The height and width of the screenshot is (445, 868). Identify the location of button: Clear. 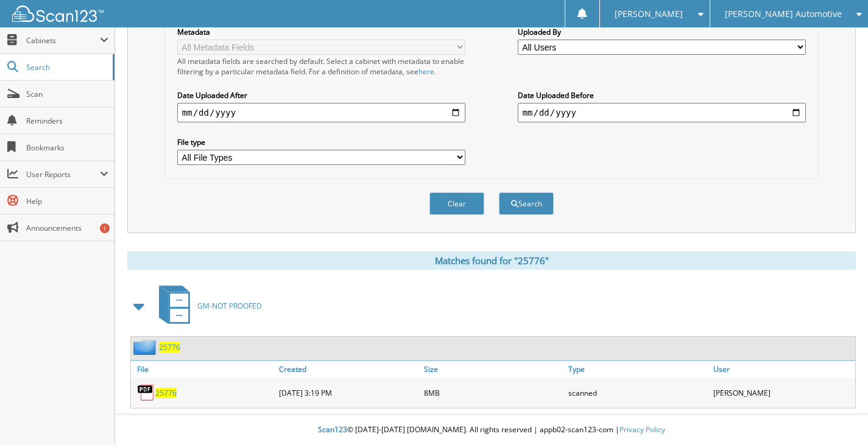
(457, 204).